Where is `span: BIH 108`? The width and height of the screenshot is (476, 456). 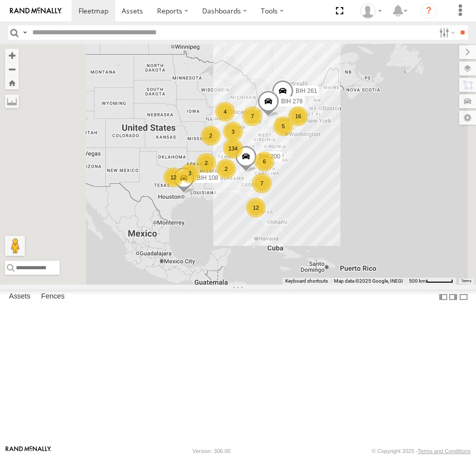 span: BIH 108 is located at coordinates (207, 178).